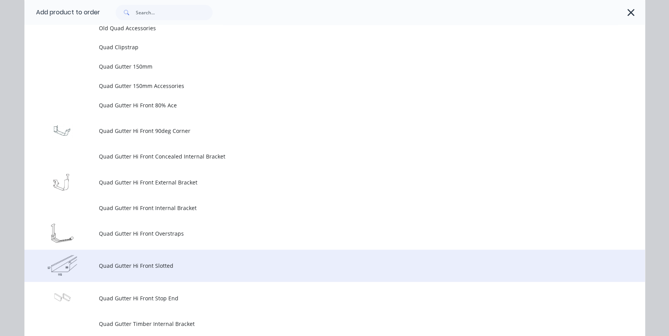 This screenshot has height=336, width=669. Describe the element at coordinates (317, 131) in the screenshot. I see `span: Quad Gutter Hi Front 90deg Corner` at that location.